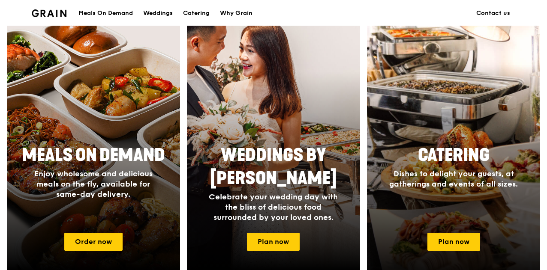 The height and width of the screenshot is (270, 547). Describe the element at coordinates (93, 156) in the screenshot. I see `span: Meals On Demand` at that location.